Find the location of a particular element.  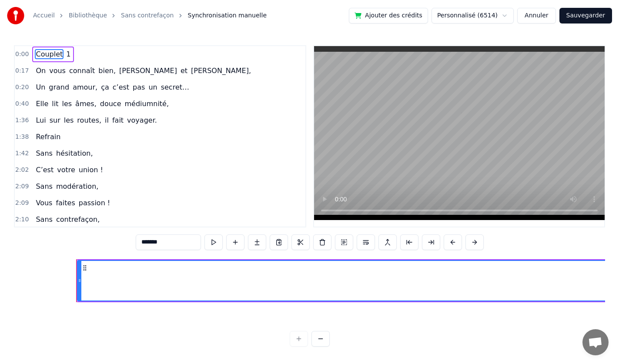

span: vous is located at coordinates (58, 70).